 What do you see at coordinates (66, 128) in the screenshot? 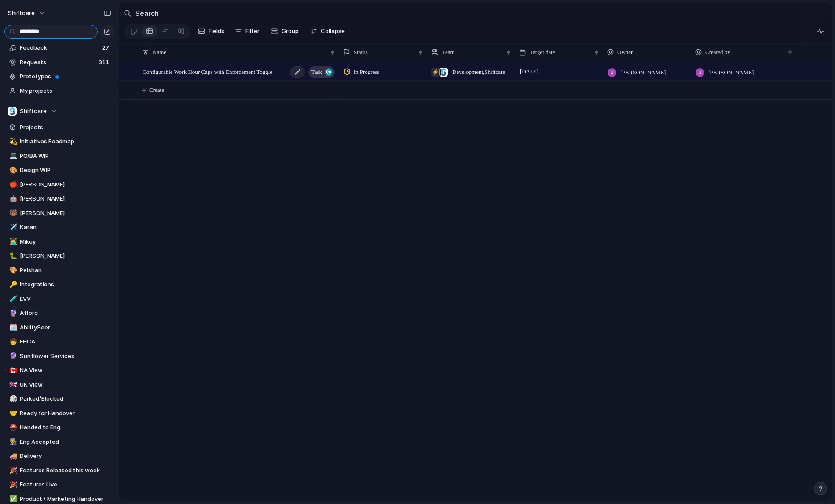
I see `span: Projects` at bounding box center [66, 128].